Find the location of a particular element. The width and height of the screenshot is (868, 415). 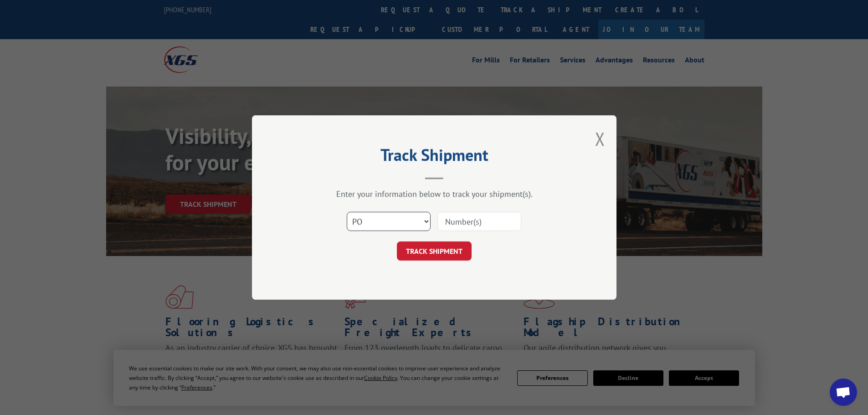

input: Number(s) is located at coordinates (480, 222).